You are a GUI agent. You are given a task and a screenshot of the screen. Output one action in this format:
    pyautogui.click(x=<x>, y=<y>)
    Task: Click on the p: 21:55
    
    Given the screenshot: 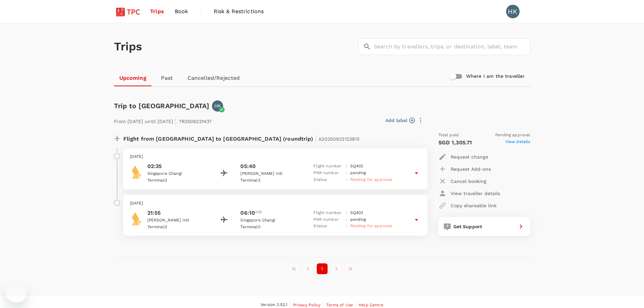 What is the action you would take?
    pyautogui.click(x=178, y=213)
    